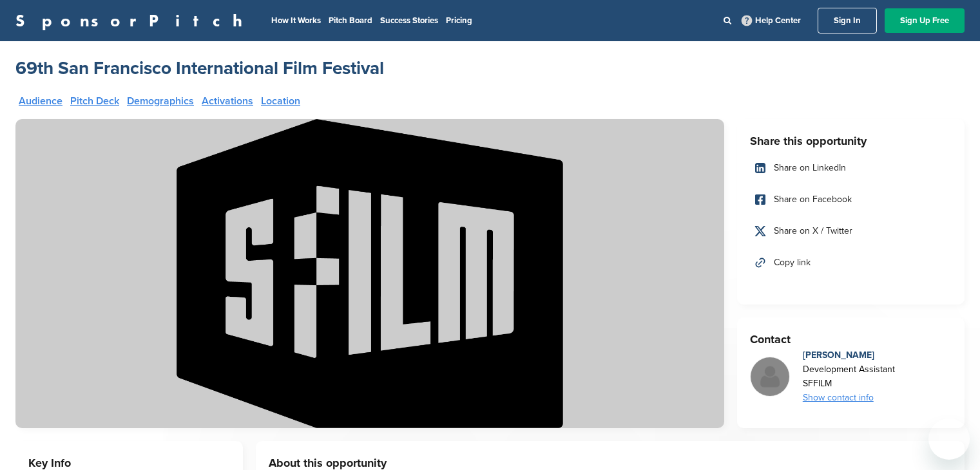 Image resolution: width=980 pixels, height=470 pixels. What do you see at coordinates (924, 20) in the screenshot?
I see `a: Sign Up Free` at bounding box center [924, 20].